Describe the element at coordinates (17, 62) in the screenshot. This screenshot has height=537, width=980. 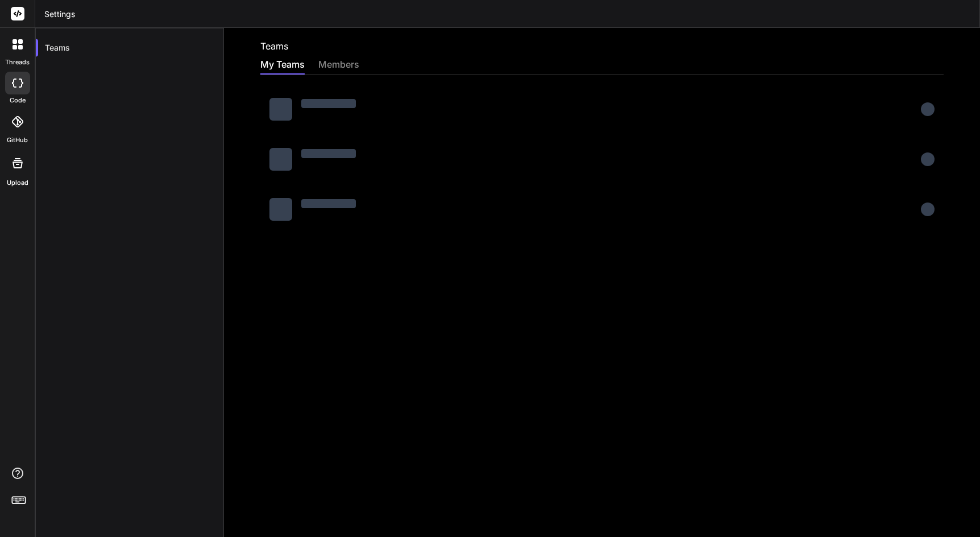
I see `label: threads` at that location.